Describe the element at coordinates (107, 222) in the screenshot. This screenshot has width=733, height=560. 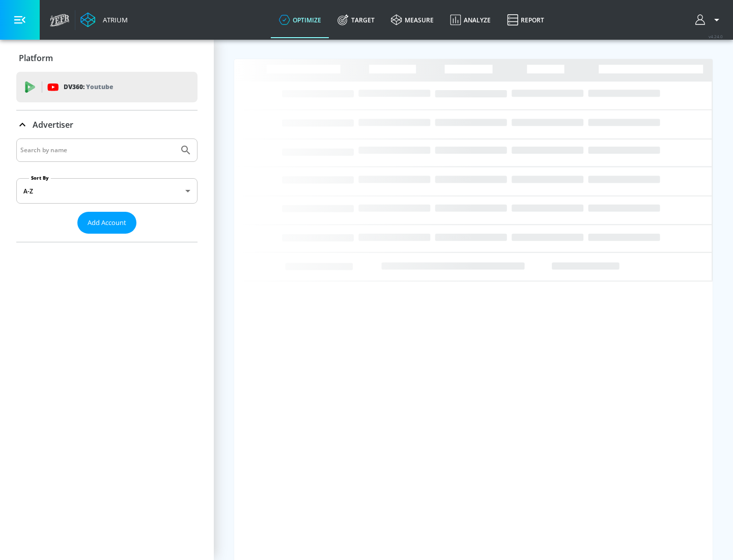
I see `button: Add Account` at that location.